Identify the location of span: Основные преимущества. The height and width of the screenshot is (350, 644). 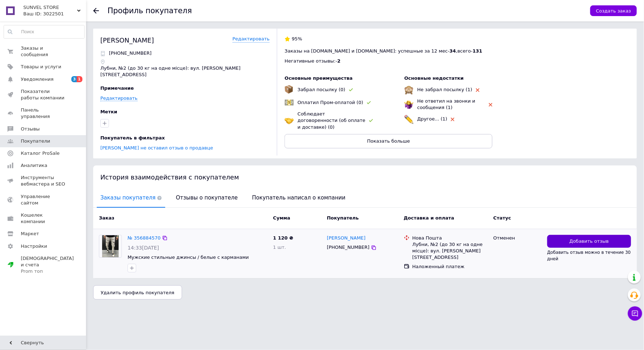
(319, 78).